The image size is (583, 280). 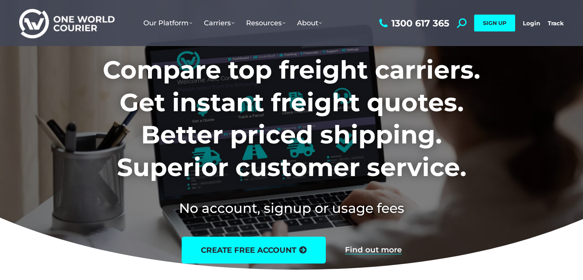 I want to click on h1: Compare top freight carriers. Get instant freight quotes. Better priced shipping. Superior custom..., so click(x=291, y=118).